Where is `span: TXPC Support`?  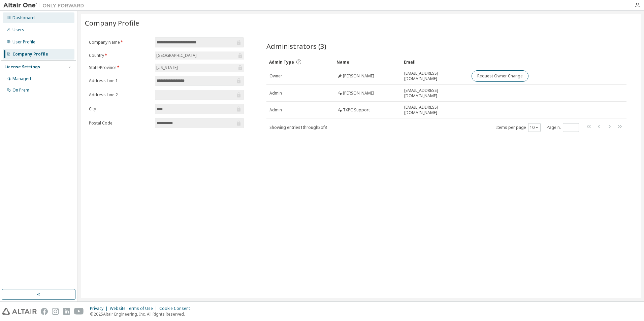
span: TXPC Support is located at coordinates (356, 110).